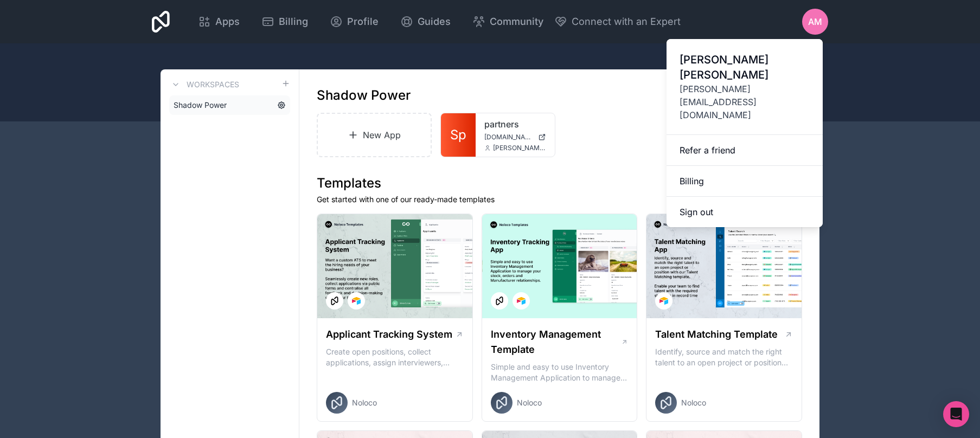  Describe the element at coordinates (229, 106) in the screenshot. I see `a: Shadow Power` at that location.